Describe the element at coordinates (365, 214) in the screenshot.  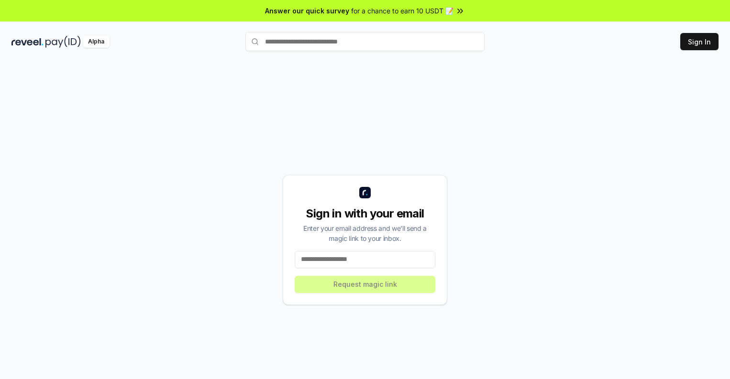
I see `div: Sign in with your email` at that location.